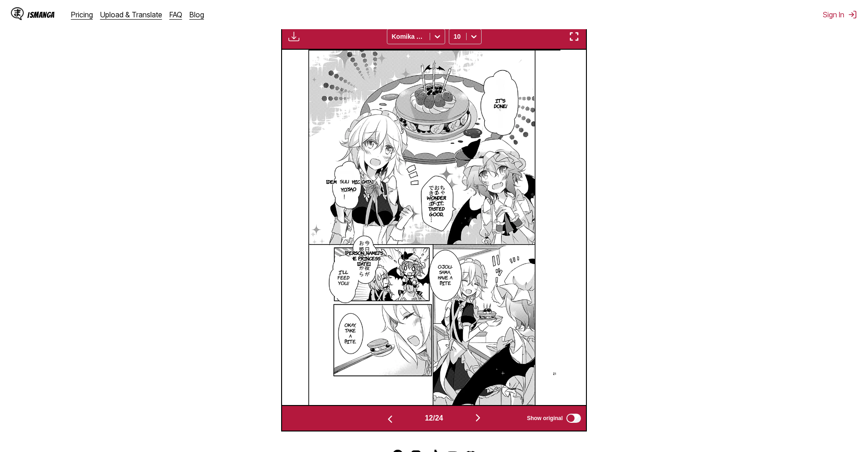  I want to click on div: IsManga, so click(41, 14).